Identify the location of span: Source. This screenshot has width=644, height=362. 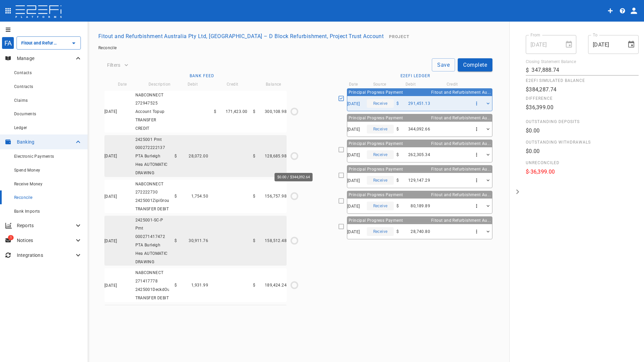
(380, 84).